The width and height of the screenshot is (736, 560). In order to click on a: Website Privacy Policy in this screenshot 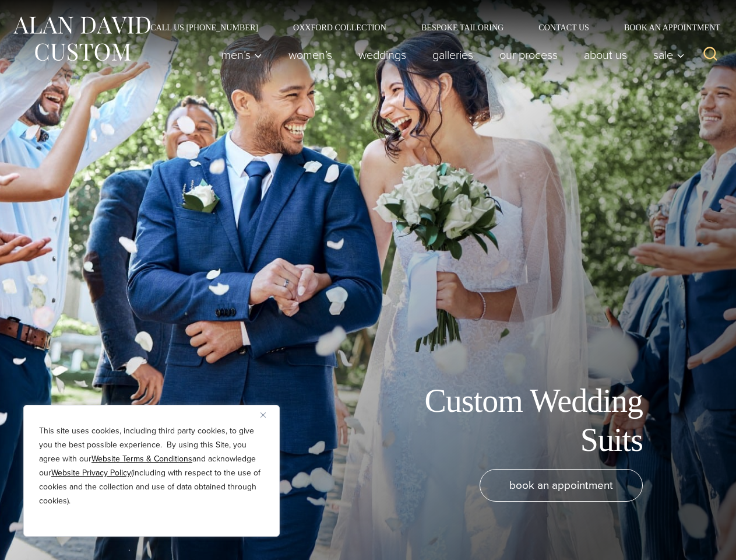, I will do `click(91, 473)`.